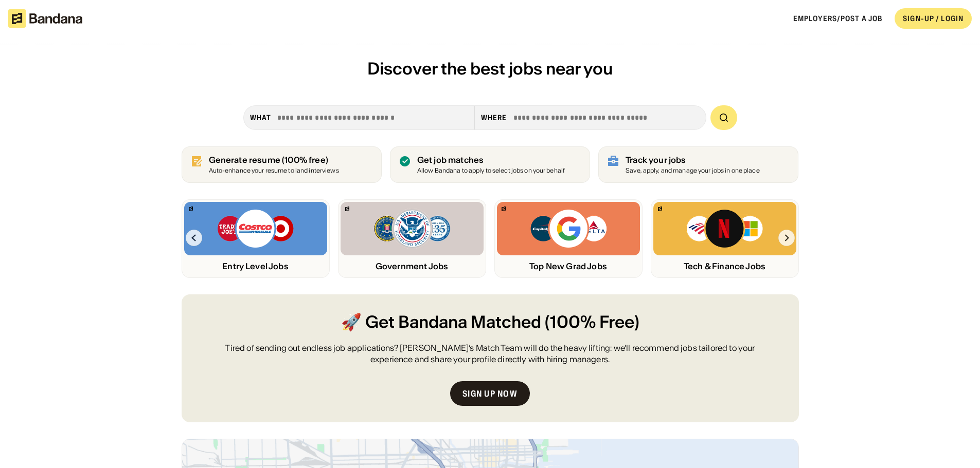 Image resolution: width=980 pixels, height=468 pixels. What do you see at coordinates (724, 229) in the screenshot?
I see `img: Bank of America, Netflix, Microsoft logos` at bounding box center [724, 229].